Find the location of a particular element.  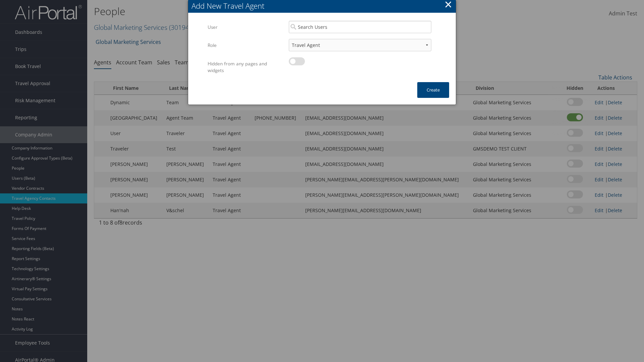

label: Hidden from any pages and widgets is located at coordinates (246, 67).